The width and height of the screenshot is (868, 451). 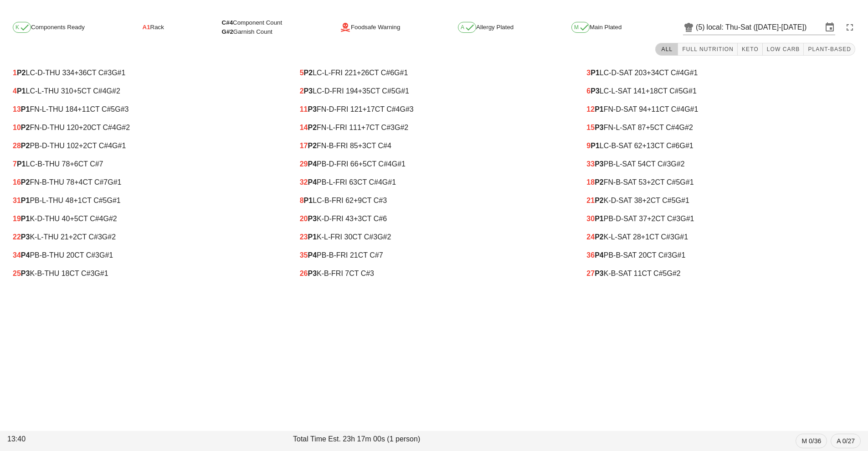 What do you see at coordinates (721, 273) in the screenshot?
I see `div: K-B-SAT 11 CT C#5` at bounding box center [721, 273].